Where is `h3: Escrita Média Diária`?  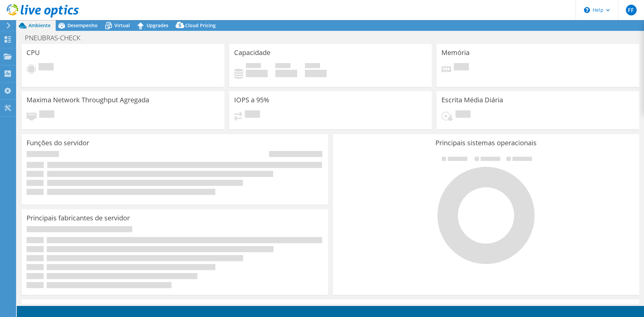 h3: Escrita Média Diária is located at coordinates (472, 100).